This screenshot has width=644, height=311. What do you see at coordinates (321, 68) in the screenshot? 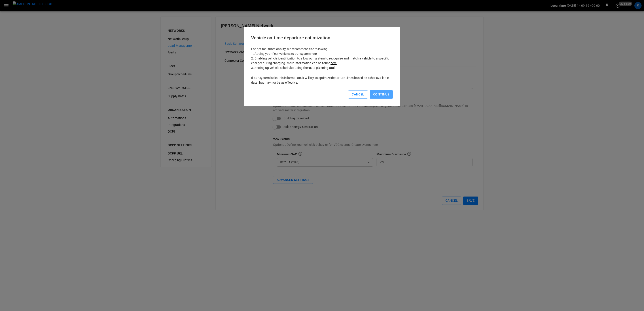
I see `a: route planning tool` at bounding box center [321, 68].